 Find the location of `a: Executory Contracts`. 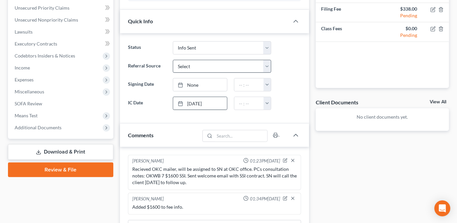

a: Executory Contracts is located at coordinates (61, 44).